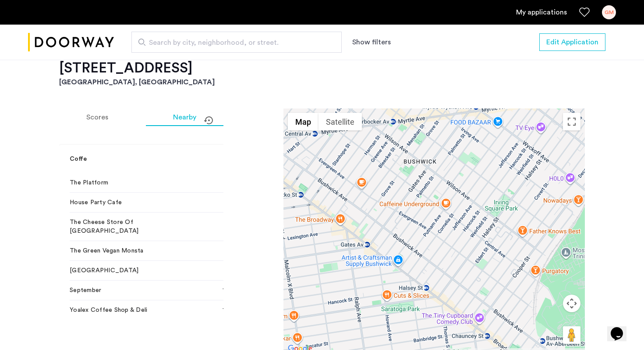 Image resolution: width=644 pixels, height=350 pixels. I want to click on button: Toggle fullscreen view, so click(572, 122).